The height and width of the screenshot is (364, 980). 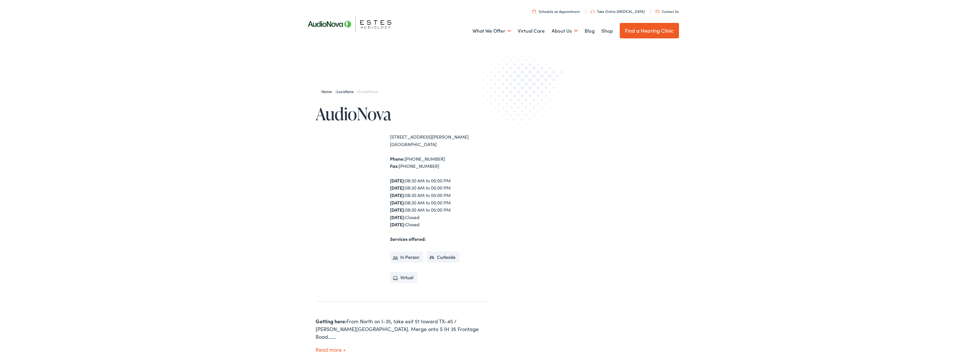 What do you see at coordinates (443, 257) in the screenshot?
I see `li: Curbside` at bounding box center [443, 257].